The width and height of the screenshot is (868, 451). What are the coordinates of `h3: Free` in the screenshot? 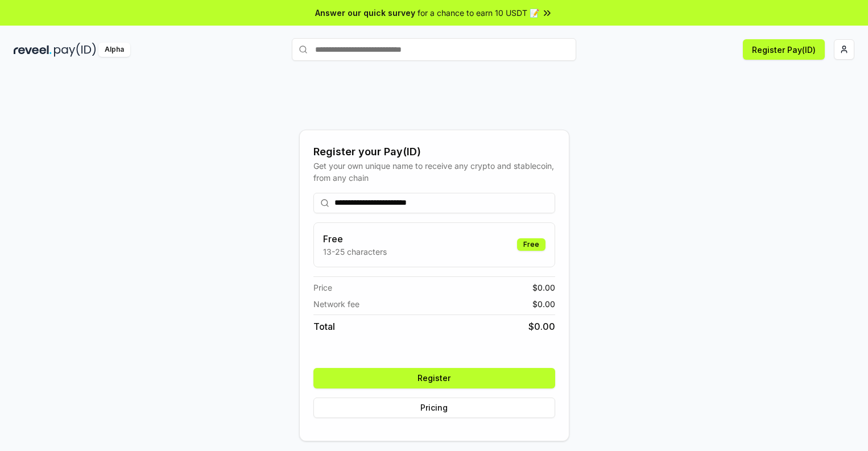 It's located at (355, 239).